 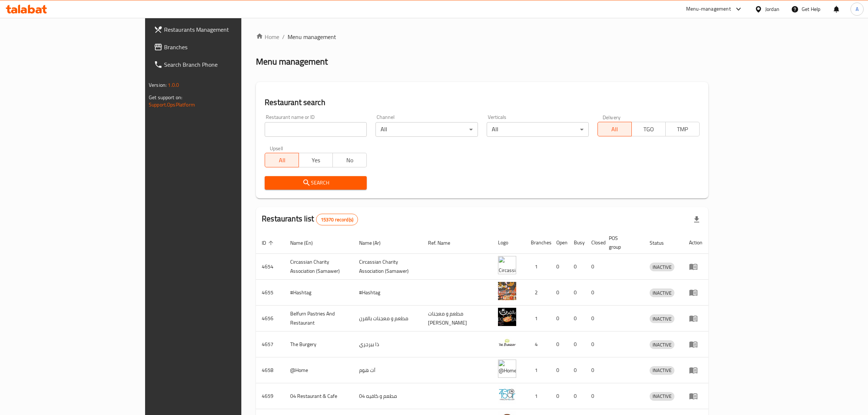 I want to click on h2: Menu management, so click(x=292, y=62).